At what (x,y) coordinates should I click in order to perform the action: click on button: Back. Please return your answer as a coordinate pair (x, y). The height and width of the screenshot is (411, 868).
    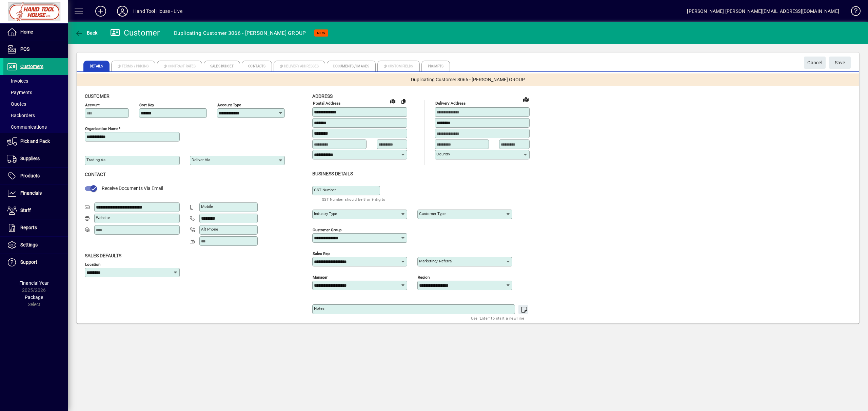
    Looking at the image, I should click on (86, 33).